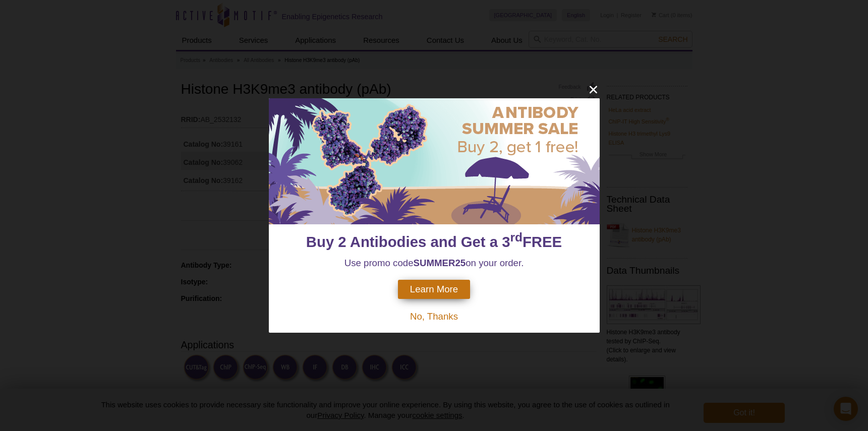 This screenshot has width=868, height=431. What do you see at coordinates (440, 263) in the screenshot?
I see `strong: SUMMER25` at bounding box center [440, 263].